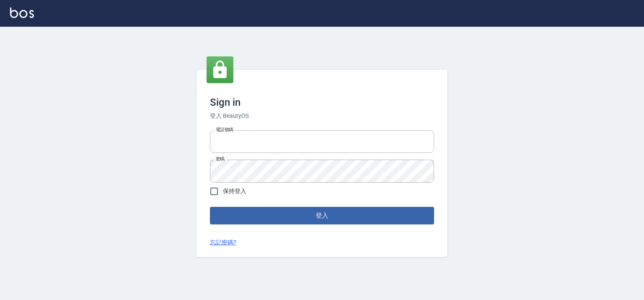 This screenshot has height=300, width=644. What do you see at coordinates (322, 216) in the screenshot?
I see `button: 登入` at bounding box center [322, 216].